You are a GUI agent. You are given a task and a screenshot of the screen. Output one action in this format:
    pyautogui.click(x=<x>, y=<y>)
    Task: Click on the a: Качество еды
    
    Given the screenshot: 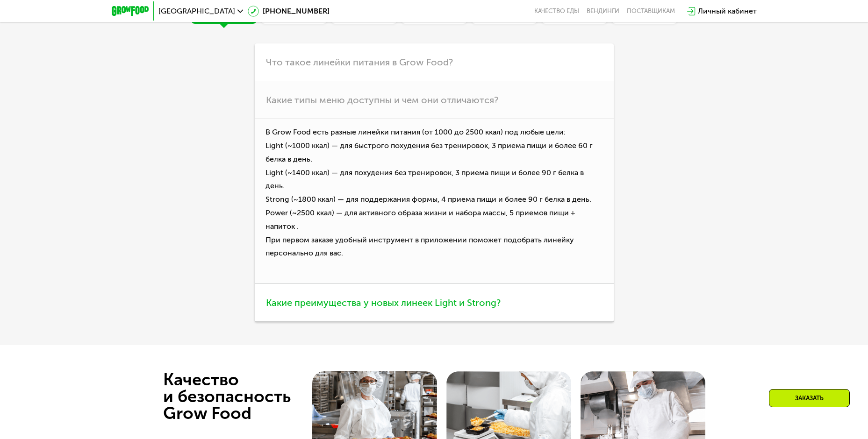 What is the action you would take?
    pyautogui.click(x=556, y=11)
    